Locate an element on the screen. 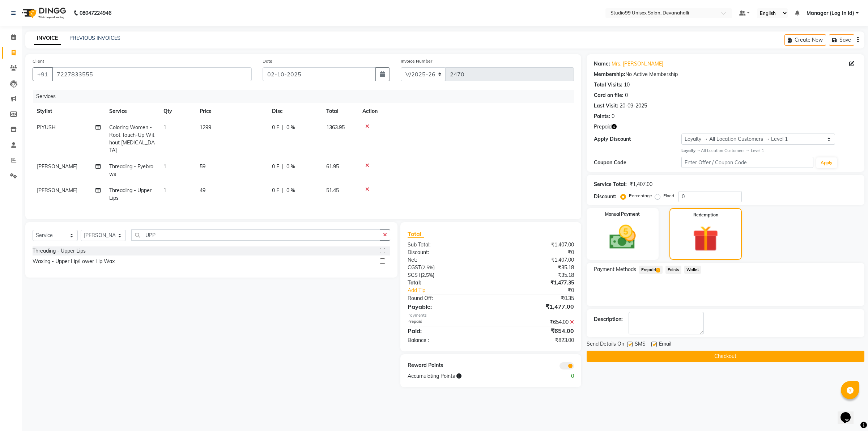  span: Email is located at coordinates (665, 344).